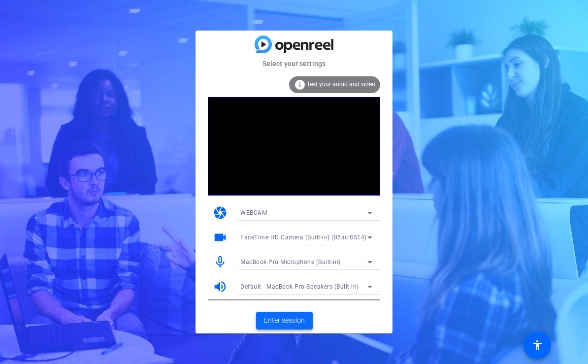 The width and height of the screenshot is (588, 364). I want to click on mat-icon: camera, so click(220, 213).